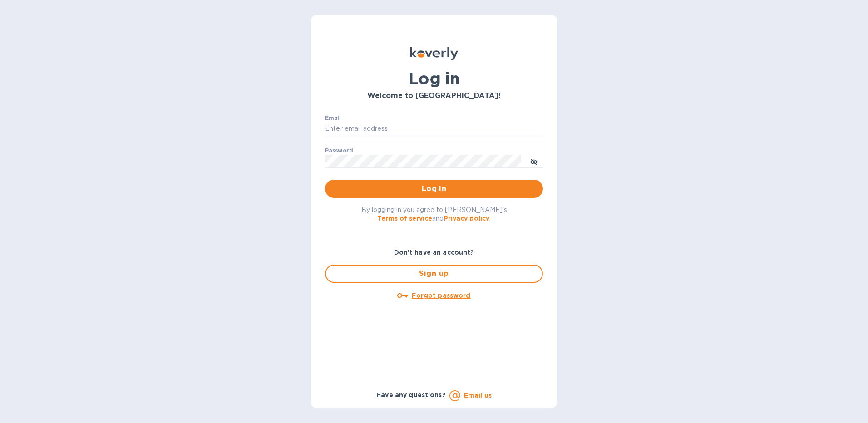 The image size is (868, 423). I want to click on b: Have any questions?, so click(411, 395).